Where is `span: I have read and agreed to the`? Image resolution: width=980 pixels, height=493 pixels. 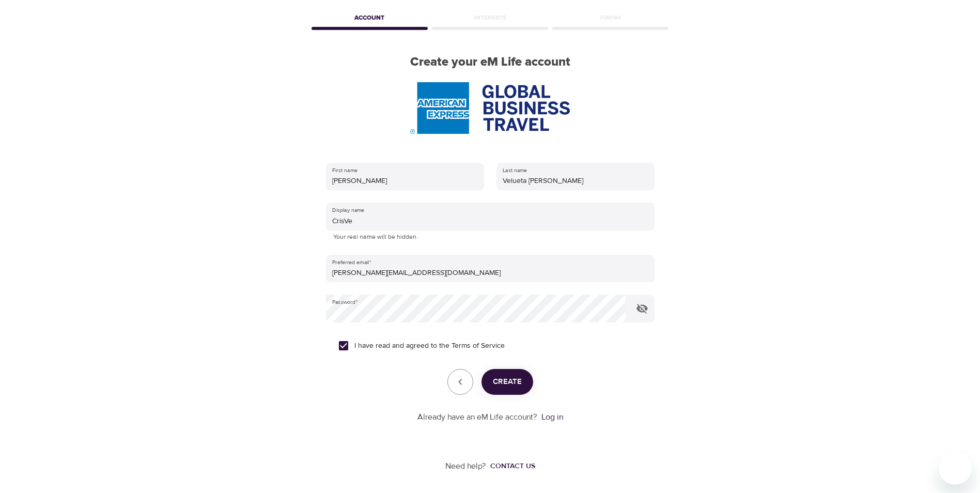
span: I have read and agreed to the is located at coordinates (429, 346).